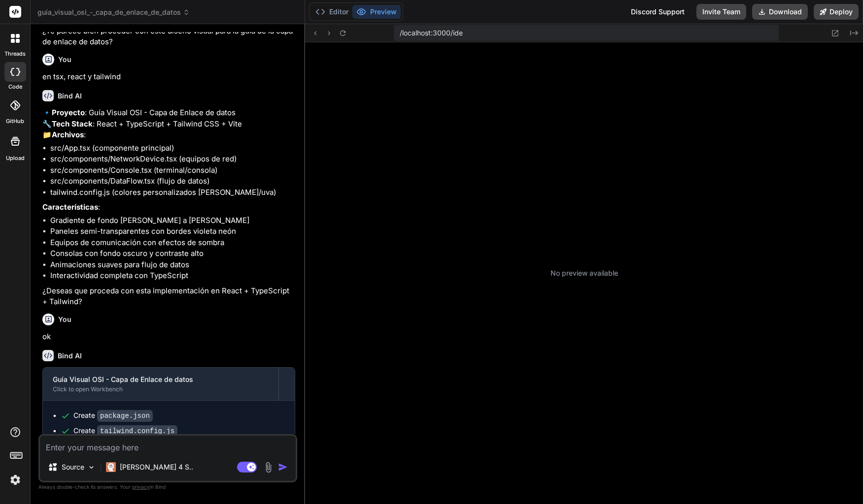 The height and width of the screenshot is (504, 863). Describe the element at coordinates (67, 134) in the screenshot. I see `strong: Archivos` at that location.